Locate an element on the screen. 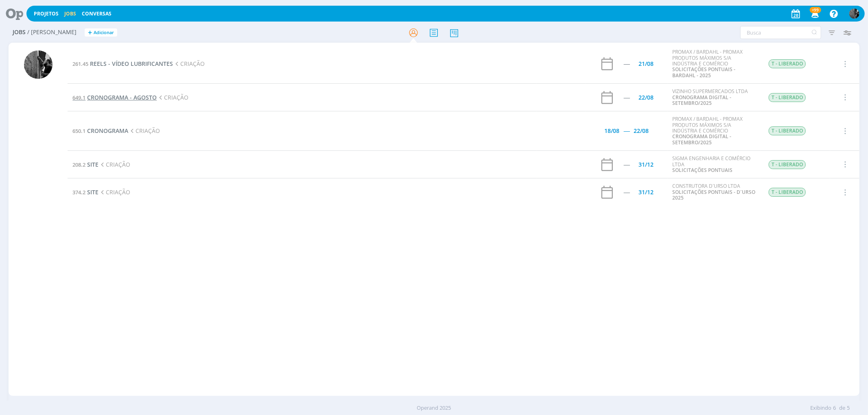 This screenshot has height=415, width=868. a: SOLICITAÇÕES PONTUAIS - BARDAHL - 2025 is located at coordinates (704, 72).